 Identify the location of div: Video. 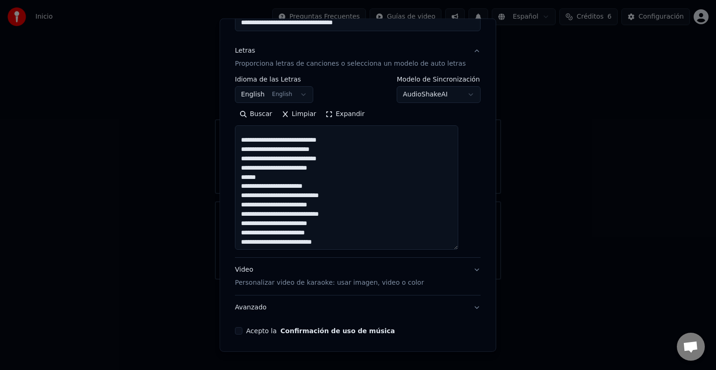
(329, 277).